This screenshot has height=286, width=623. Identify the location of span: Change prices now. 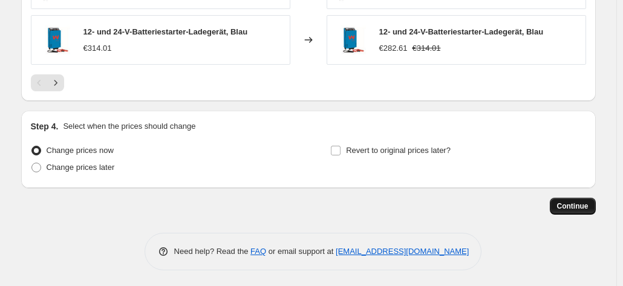
(80, 150).